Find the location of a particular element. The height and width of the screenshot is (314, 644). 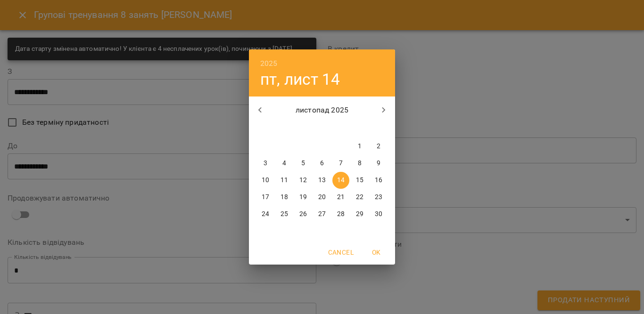

p: 27 is located at coordinates (322, 214).